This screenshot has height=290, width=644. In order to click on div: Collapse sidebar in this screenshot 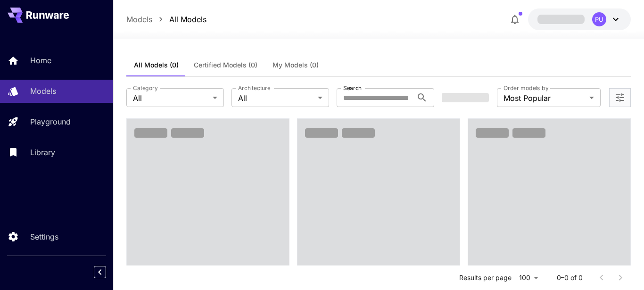, I will do `click(107, 272)`.